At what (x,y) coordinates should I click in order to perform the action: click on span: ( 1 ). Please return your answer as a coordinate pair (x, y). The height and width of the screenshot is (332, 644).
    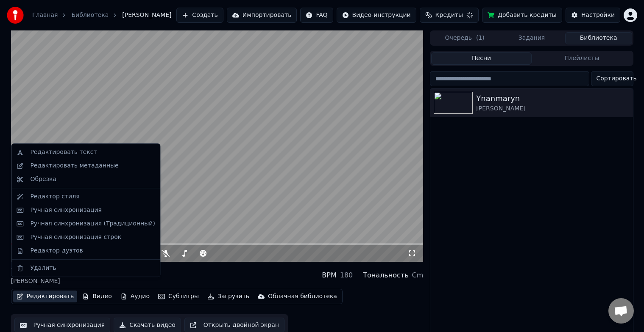
    Looking at the image, I should click on (480, 38).